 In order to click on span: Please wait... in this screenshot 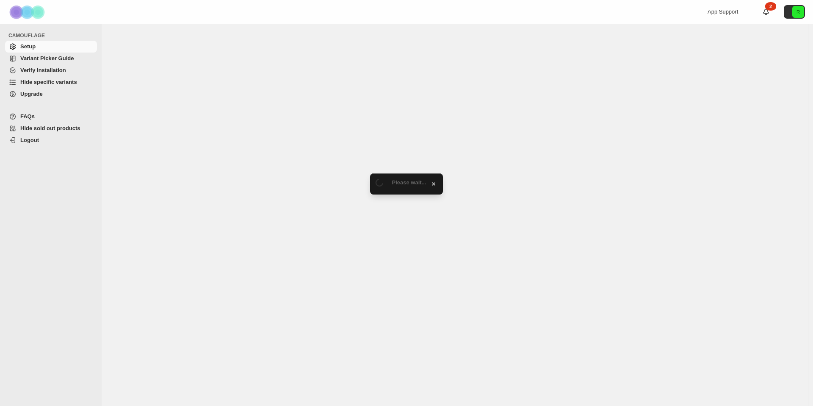, I will do `click(409, 182)`.